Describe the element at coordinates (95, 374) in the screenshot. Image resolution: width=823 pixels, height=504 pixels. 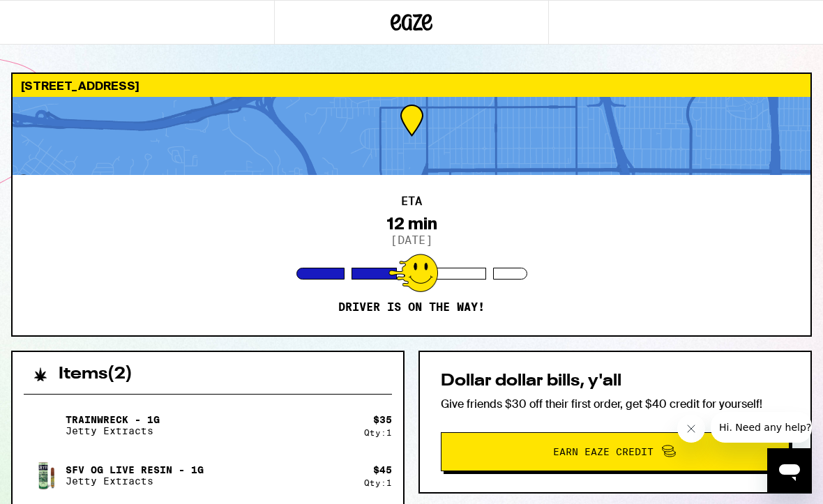
I see `h2: Items ( 2 )` at that location.